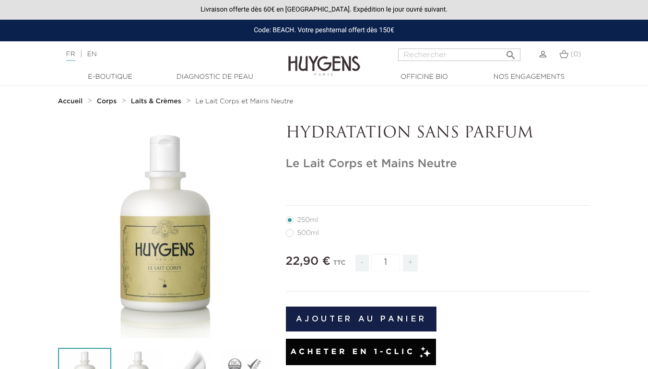 The height and width of the screenshot is (369, 648). I want to click on a: Le Lait Corps et Mains Neutre, so click(244, 101).